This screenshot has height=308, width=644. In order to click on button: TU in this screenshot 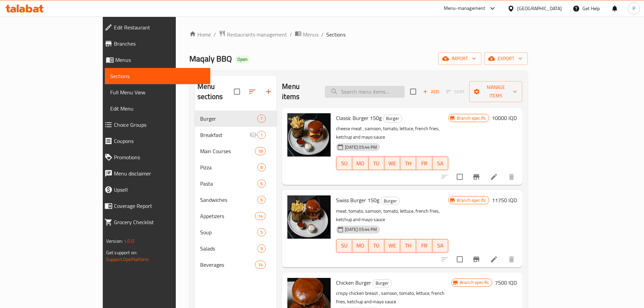, I will do `click(376, 246)`.